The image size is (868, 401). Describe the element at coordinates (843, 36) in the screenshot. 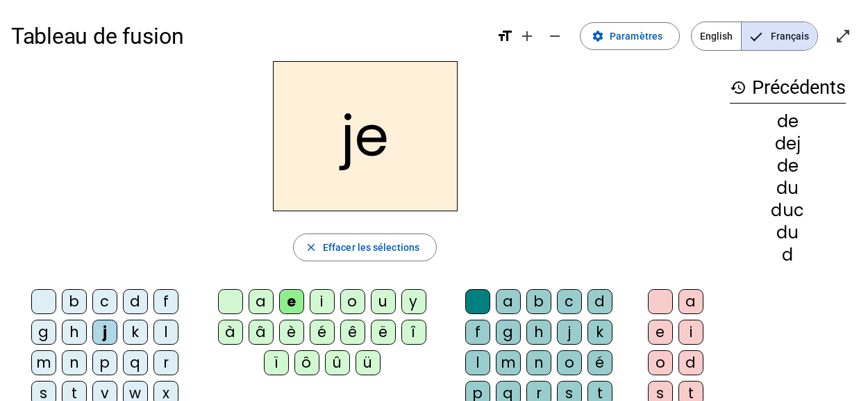

I see `button: Entrer en plein écran` at that location.